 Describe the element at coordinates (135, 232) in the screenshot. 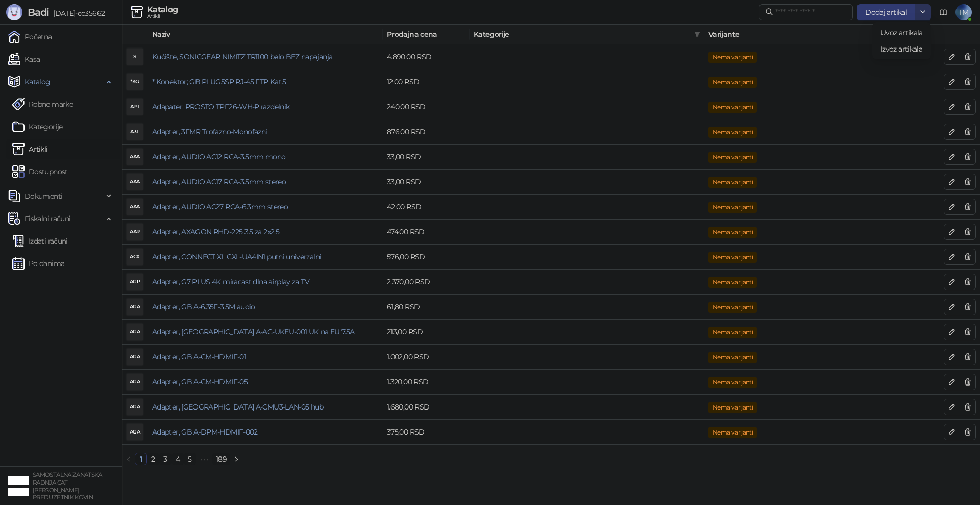

I see `div: AAR` at that location.